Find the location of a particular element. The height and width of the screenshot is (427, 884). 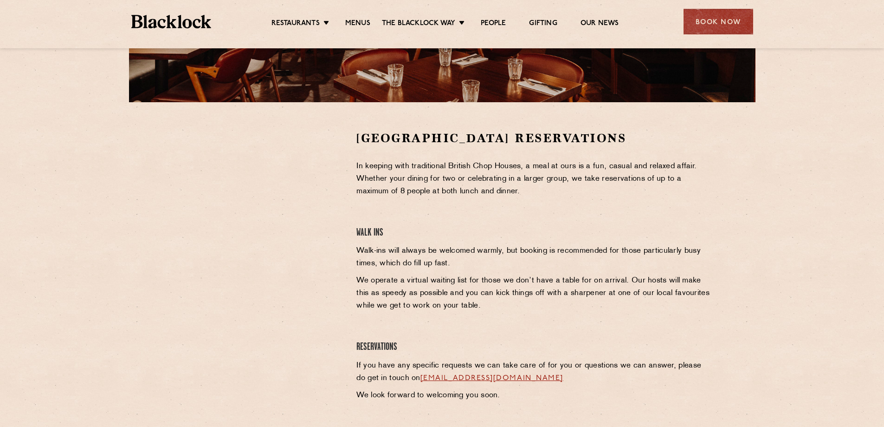

p: In keeping with traditional British Chop Houses, a meal at ours is a fun, casual and relaxed affa... is located at coordinates (534, 179).